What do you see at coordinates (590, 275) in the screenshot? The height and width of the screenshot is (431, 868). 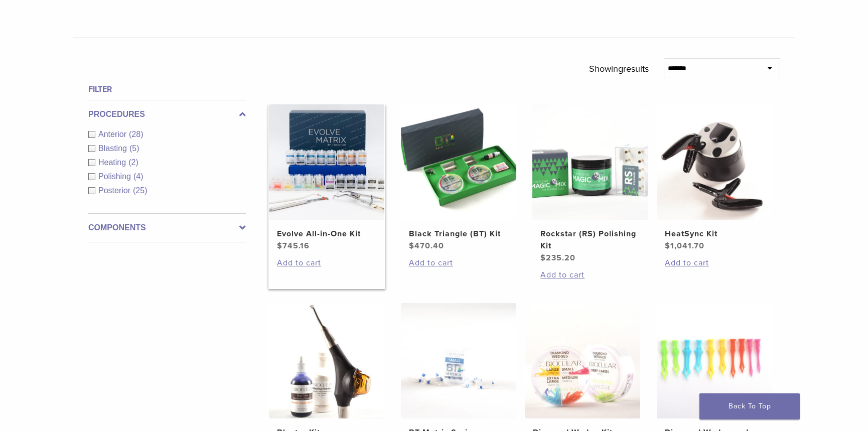 I see `a: Add to cart: “Rockstar (RS) Polishing Kit”` at bounding box center [590, 275].